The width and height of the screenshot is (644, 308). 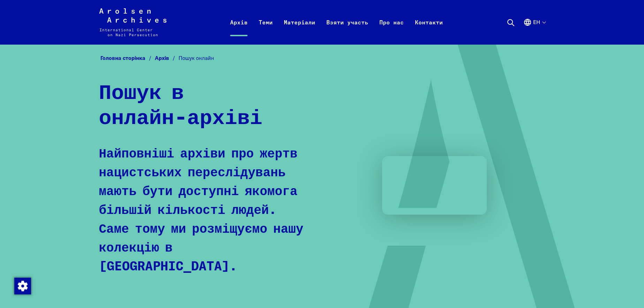 I want to click on font: Взяти участь, so click(x=347, y=22).